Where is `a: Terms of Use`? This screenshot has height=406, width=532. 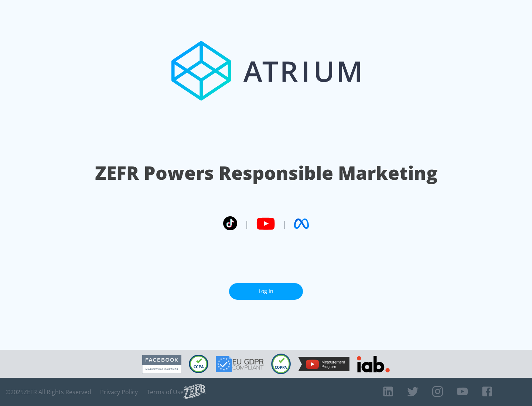 a: Terms of Use is located at coordinates (165, 392).